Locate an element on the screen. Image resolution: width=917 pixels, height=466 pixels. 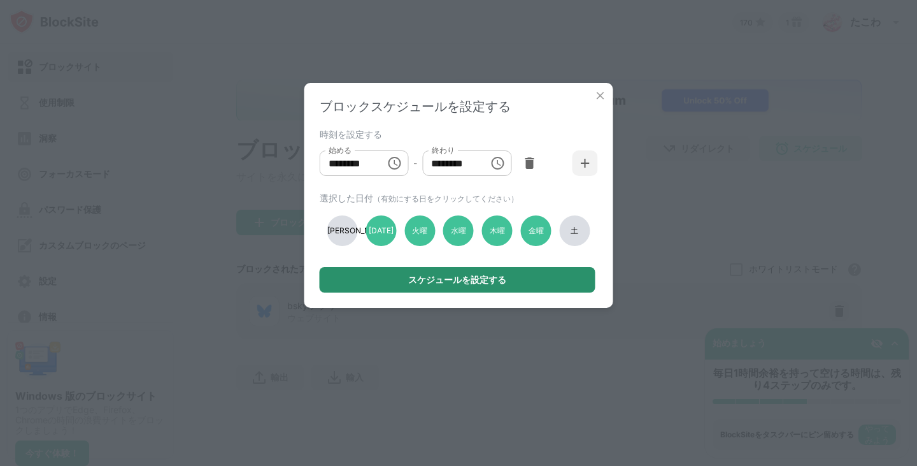
font: 金曜 is located at coordinates (536, 230).